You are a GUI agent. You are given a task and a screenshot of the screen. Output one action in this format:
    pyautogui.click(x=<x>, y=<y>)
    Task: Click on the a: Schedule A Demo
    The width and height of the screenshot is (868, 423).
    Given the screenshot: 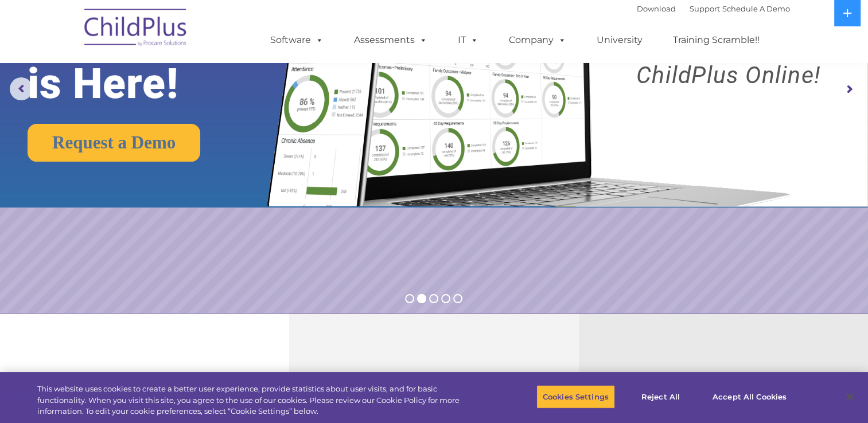 What is the action you would take?
    pyautogui.click(x=756, y=9)
    